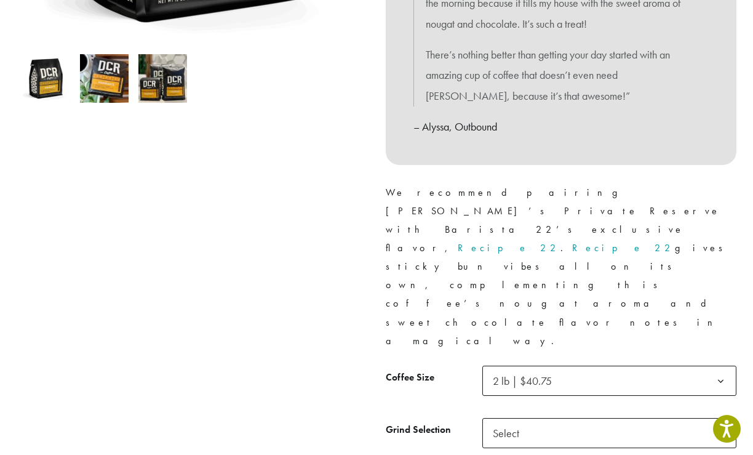 The height and width of the screenshot is (455, 753). What do you see at coordinates (561, 127) in the screenshot?
I see `p: – Alyssa, Outbound` at bounding box center [561, 127].